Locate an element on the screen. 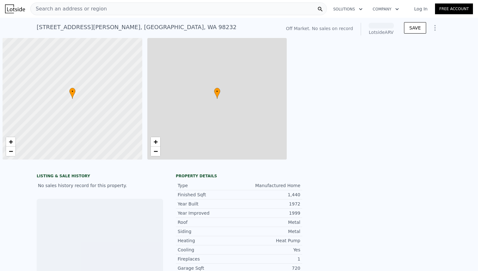  a: Log In is located at coordinates (421, 9).